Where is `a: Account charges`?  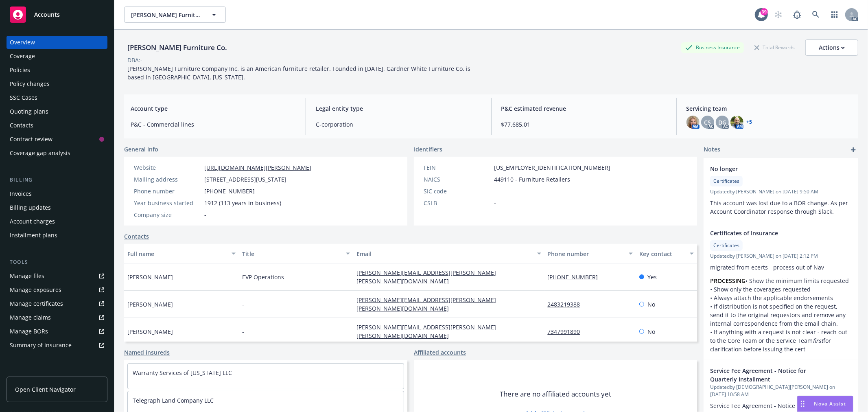 a: Account charges is located at coordinates (57, 222).